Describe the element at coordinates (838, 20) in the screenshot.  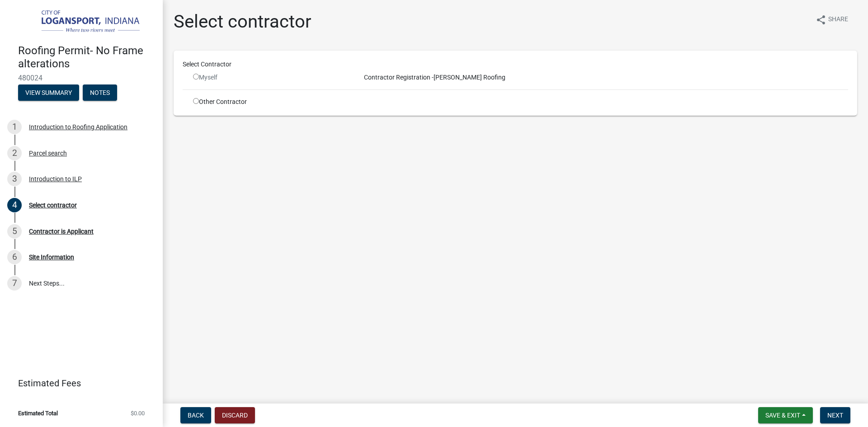
I see `span: Share` at that location.